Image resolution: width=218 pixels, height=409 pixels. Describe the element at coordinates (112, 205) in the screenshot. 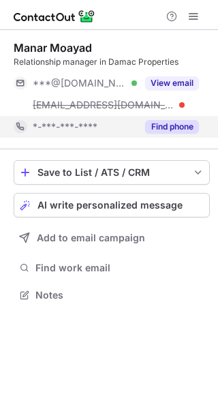

I see `button: AI write personalized message` at that location.